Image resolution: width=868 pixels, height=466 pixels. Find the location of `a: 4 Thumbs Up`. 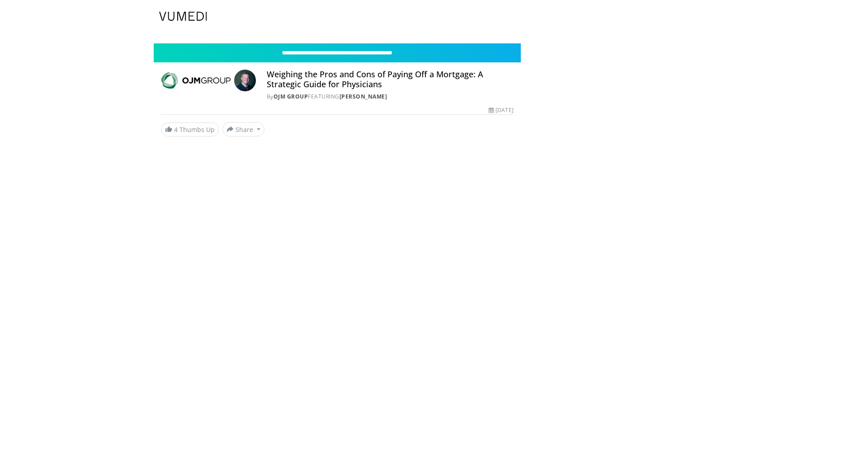

a: 4 Thumbs Up is located at coordinates (190, 129).